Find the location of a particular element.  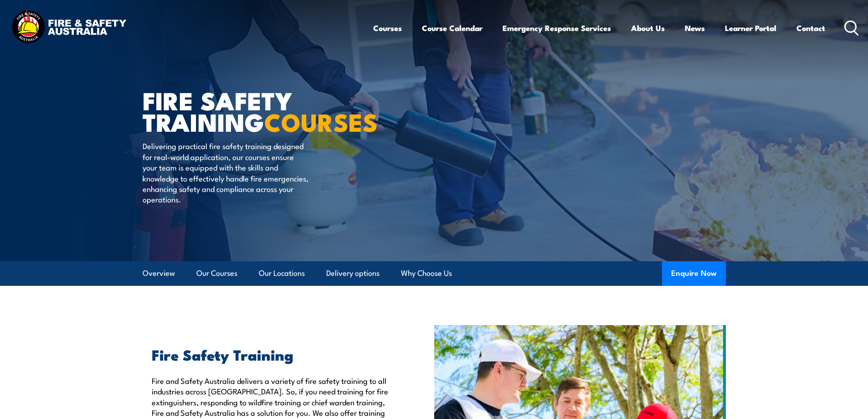

h2: Fire Safety Training is located at coordinates (272, 354).